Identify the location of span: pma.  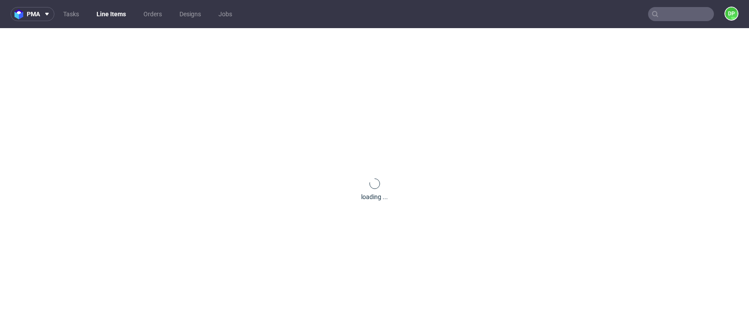
(33, 14).